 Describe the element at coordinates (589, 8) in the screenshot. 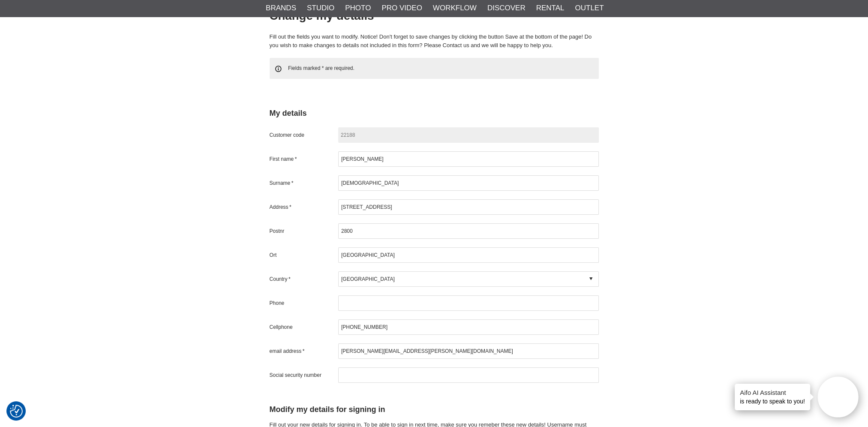

I see `a: Outlet` at that location.